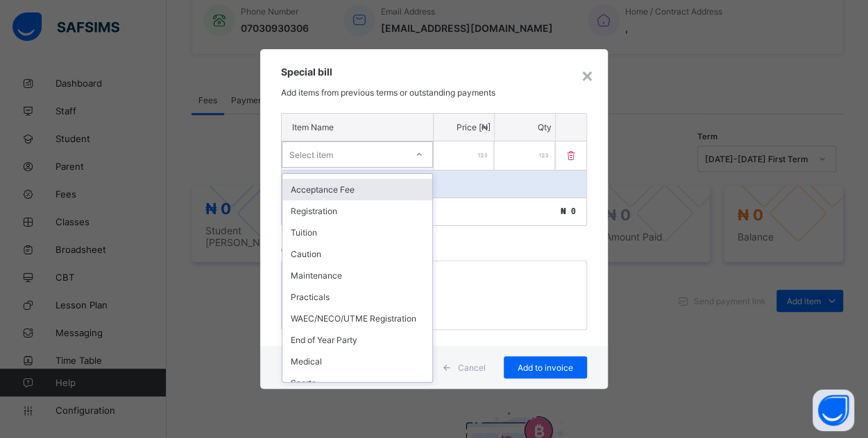 The image size is (868, 438). Describe the element at coordinates (357, 297) in the screenshot. I see `div: Practicals` at that location.